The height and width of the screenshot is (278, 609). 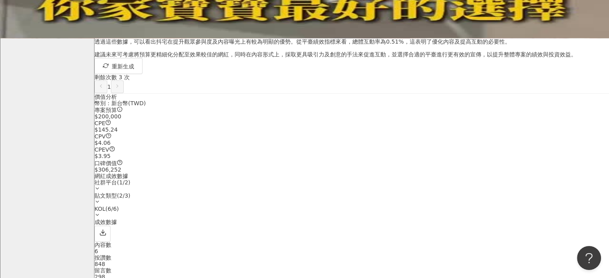 I want to click on div: 貼文類型 ( 2 / 3 ), so click(x=352, y=196).